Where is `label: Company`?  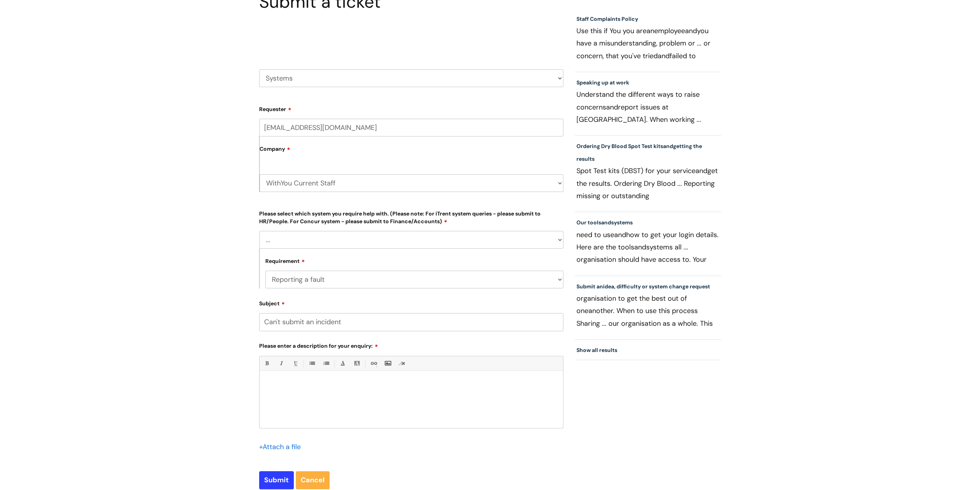
label: Company is located at coordinates (412, 152).